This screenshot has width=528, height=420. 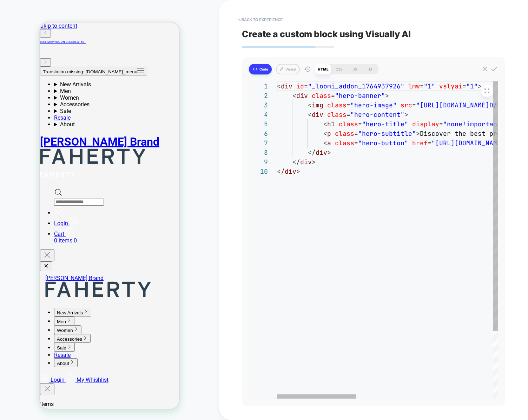 What do you see at coordinates (258, 114) in the screenshot?
I see `div: 4` at bounding box center [258, 114].